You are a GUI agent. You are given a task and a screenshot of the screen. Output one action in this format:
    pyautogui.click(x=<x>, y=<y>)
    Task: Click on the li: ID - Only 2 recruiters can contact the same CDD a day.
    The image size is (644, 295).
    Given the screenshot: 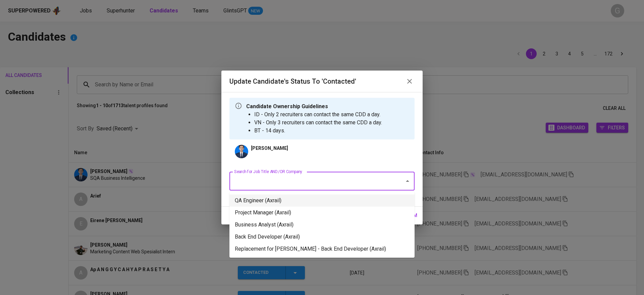 What is the action you would take?
    pyautogui.click(x=318, y=115)
    